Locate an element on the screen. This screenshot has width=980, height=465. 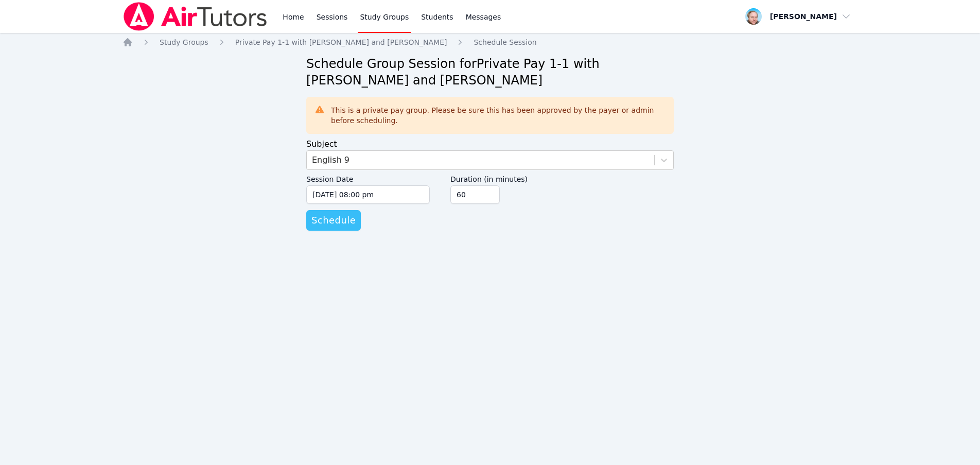
a: Study Groups is located at coordinates (184, 42).